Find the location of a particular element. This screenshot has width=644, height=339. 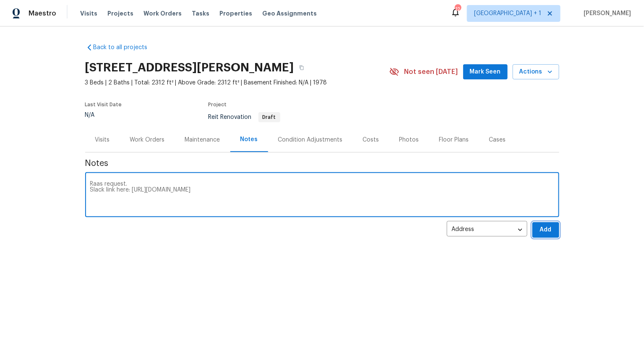

button: Actions is located at coordinates (536, 72).